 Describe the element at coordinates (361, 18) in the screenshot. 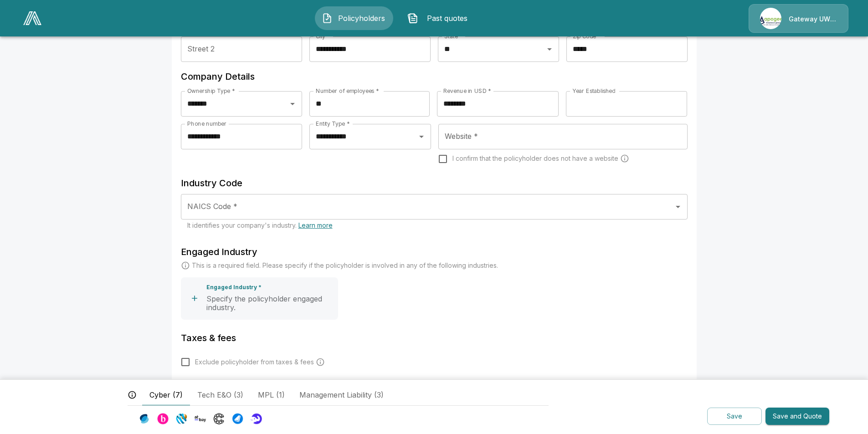

I see `span: Policyholders` at that location.